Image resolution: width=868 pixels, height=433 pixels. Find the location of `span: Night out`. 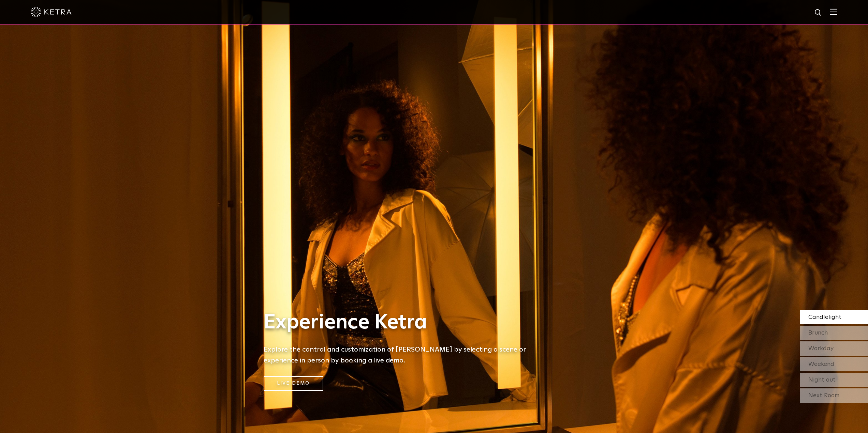

span: Night out is located at coordinates (822, 380).